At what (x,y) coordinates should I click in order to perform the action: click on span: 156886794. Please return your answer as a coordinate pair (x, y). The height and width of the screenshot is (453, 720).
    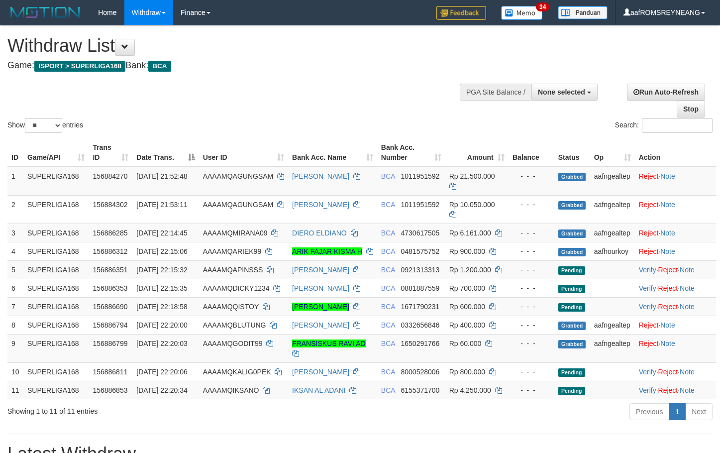
    Looking at the image, I should click on (110, 325).